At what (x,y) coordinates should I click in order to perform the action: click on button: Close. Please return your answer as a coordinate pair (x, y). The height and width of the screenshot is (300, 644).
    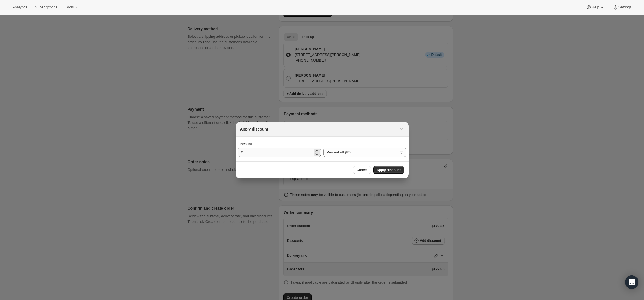
    Looking at the image, I should click on (401, 129).